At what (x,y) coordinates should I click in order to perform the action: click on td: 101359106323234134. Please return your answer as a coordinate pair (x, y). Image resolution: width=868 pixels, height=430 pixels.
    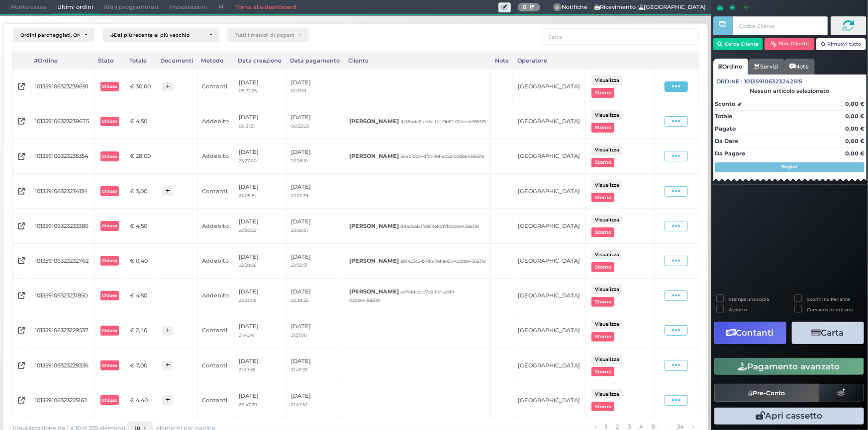
    Looking at the image, I should click on (62, 192).